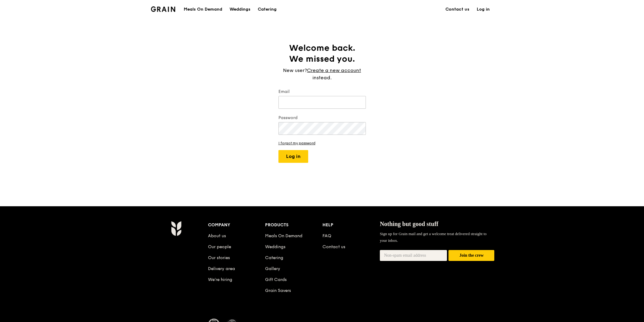 The image size is (644, 322). Describe the element at coordinates (217, 236) in the screenshot. I see `a: About us` at that location.